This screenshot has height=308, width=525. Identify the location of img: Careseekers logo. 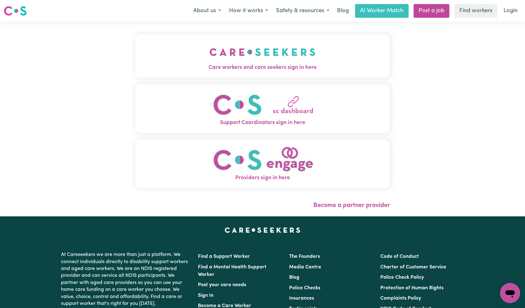
(15, 11).